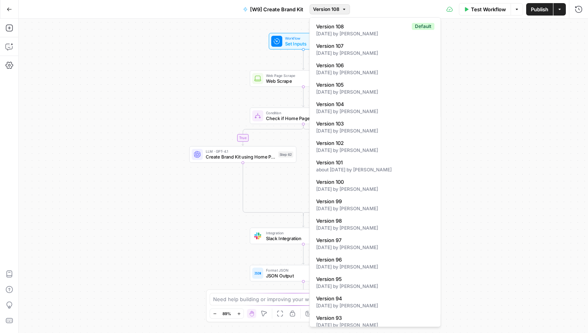 The width and height of the screenshot is (588, 333). Describe the element at coordinates (303, 79) in the screenshot. I see `div: Web Page ScrapeWeb ScrapeStep 58` at that location.